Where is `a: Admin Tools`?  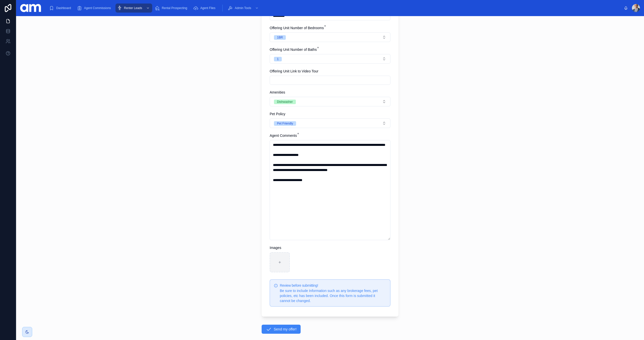
a: Admin Tools is located at coordinates (244, 8).